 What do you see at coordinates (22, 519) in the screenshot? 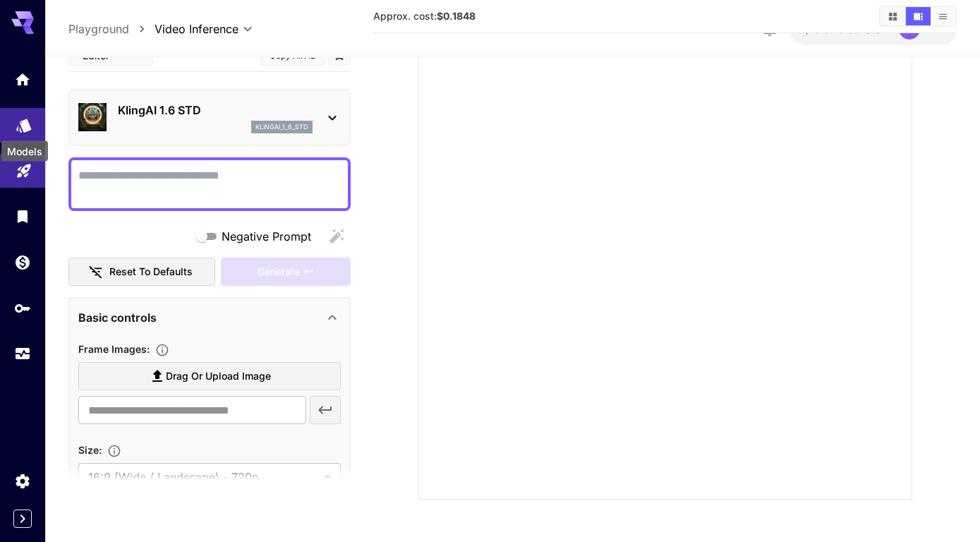
I see `button: Expand sidebar` at bounding box center [22, 519].